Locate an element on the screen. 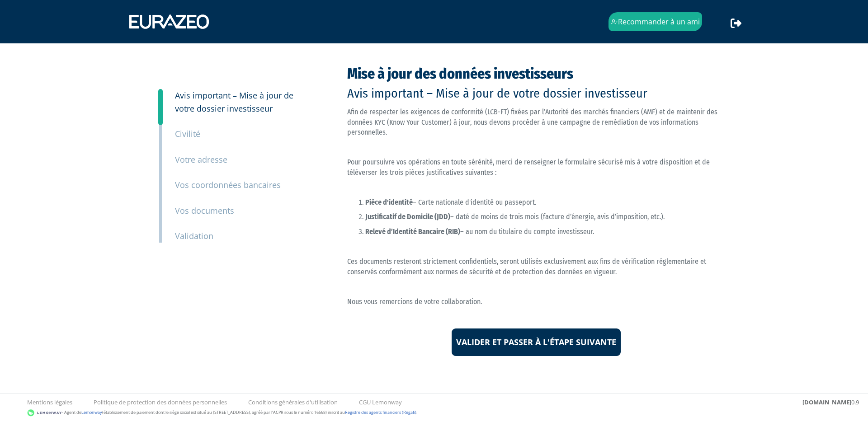  a: Registre des agents financiers (Regafi) is located at coordinates (380, 412).